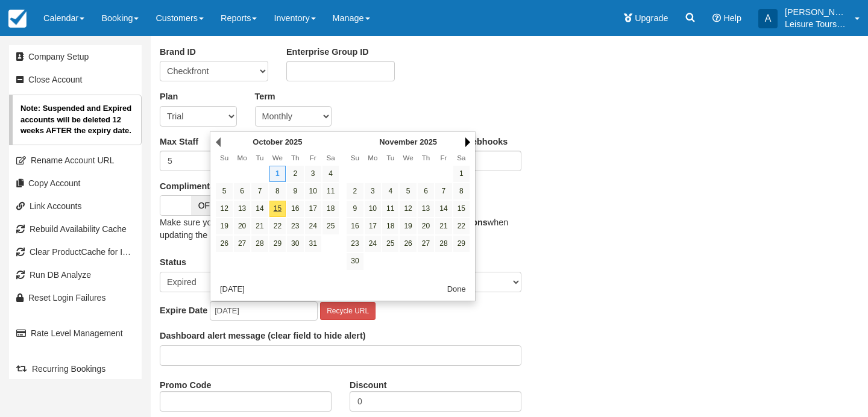  What do you see at coordinates (75, 298) in the screenshot?
I see `a: Reset Login Failures` at bounding box center [75, 298].